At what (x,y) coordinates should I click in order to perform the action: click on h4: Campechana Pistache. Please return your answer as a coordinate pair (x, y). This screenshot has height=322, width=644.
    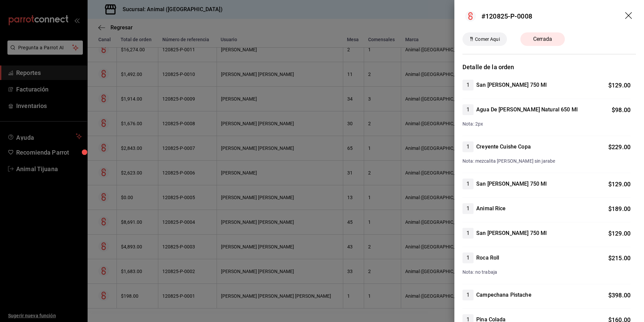
    Looking at the image, I should click on (504, 295).